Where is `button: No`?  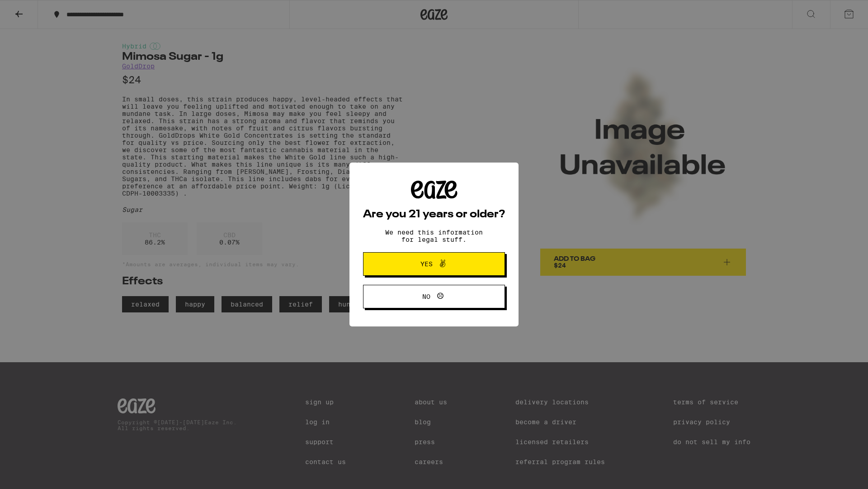
button: No is located at coordinates (434, 296).